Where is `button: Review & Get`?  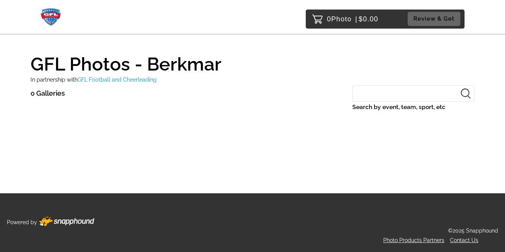
button: Review & Get is located at coordinates (434, 19).